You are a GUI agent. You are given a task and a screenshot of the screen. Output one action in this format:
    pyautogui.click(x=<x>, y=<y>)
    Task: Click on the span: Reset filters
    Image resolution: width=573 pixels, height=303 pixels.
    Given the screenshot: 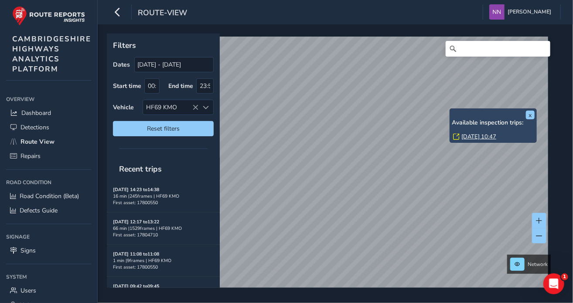 What is the action you would take?
    pyautogui.click(x=163, y=129)
    